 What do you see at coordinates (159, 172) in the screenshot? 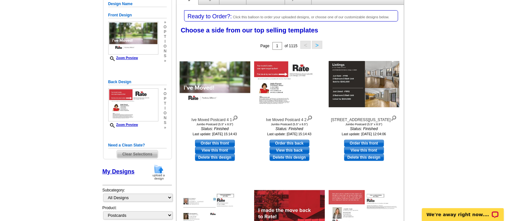
I see `img: upload-design` at bounding box center [159, 172].